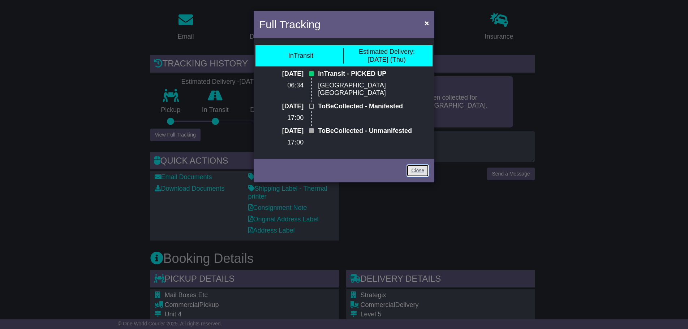 Image resolution: width=688 pixels, height=329 pixels. What do you see at coordinates (373, 74) in the screenshot?
I see `p: InTransit - PICKED UP` at bounding box center [373, 74].